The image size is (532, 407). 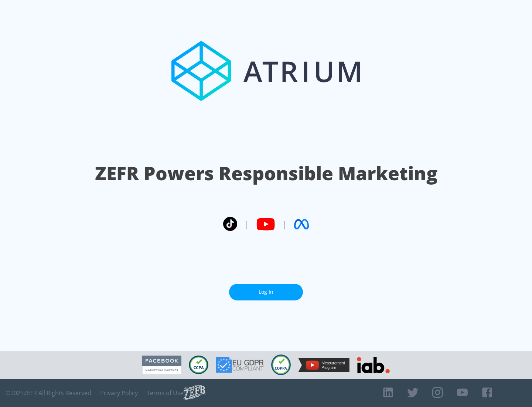 I want to click on img: CCPA Compliant, so click(x=198, y=365).